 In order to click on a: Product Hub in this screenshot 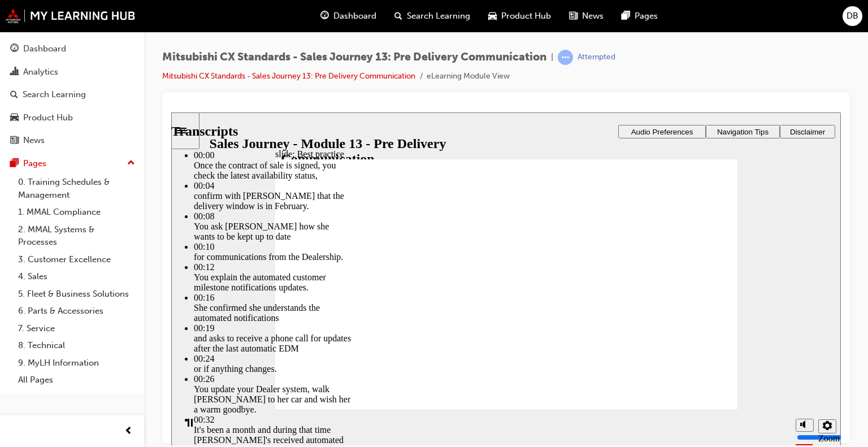, I will do `click(72, 118)`.